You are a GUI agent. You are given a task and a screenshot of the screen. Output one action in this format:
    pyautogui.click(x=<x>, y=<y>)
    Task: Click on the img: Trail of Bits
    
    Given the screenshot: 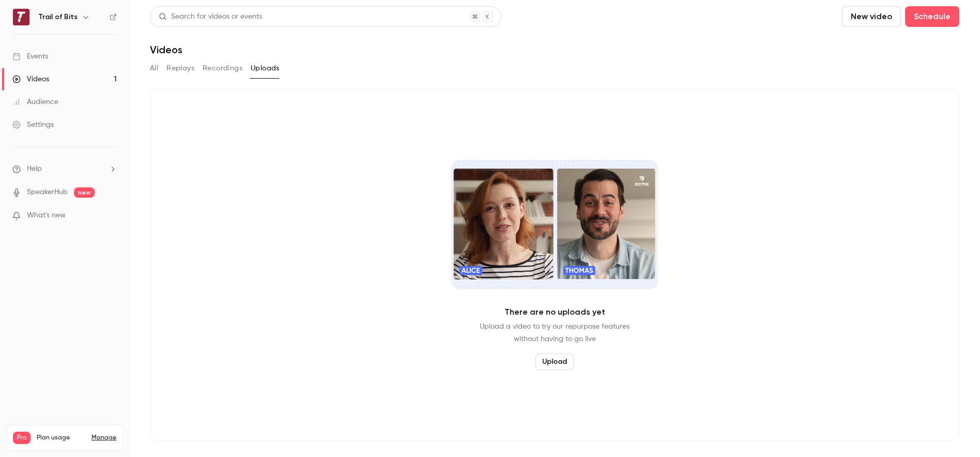 What is the action you would take?
    pyautogui.click(x=21, y=17)
    